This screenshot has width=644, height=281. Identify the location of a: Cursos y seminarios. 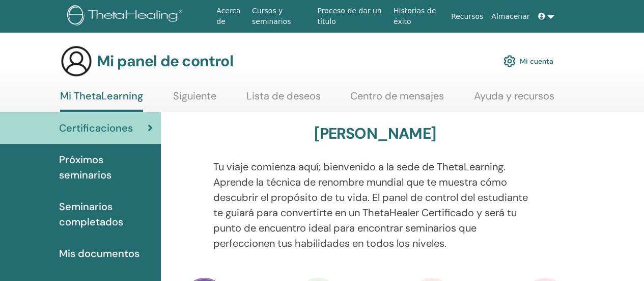
(281, 16).